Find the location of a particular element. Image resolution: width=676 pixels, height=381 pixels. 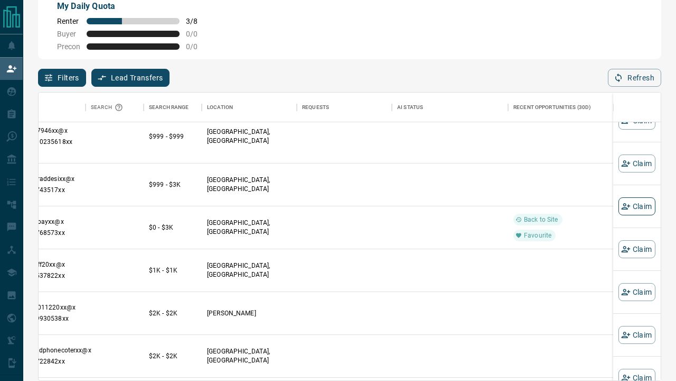

p: +82- 010235618xx is located at coordinates (45, 142).